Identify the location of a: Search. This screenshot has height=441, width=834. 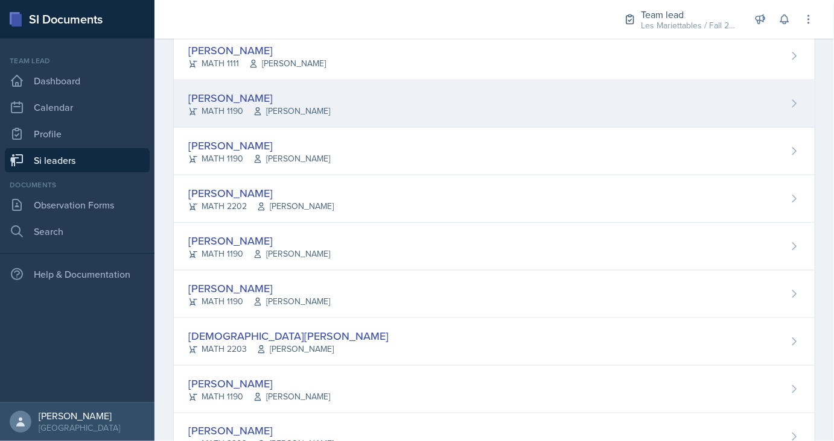
(77, 232).